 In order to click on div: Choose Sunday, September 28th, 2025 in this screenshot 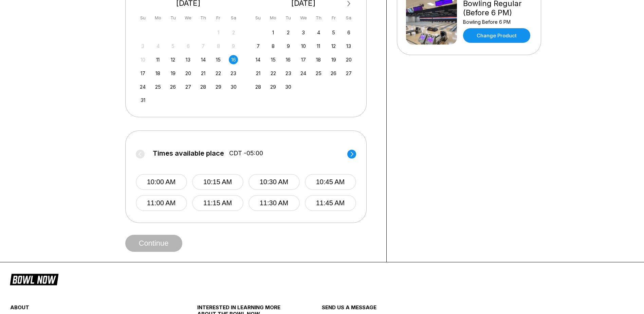, I will do `click(258, 86)`.